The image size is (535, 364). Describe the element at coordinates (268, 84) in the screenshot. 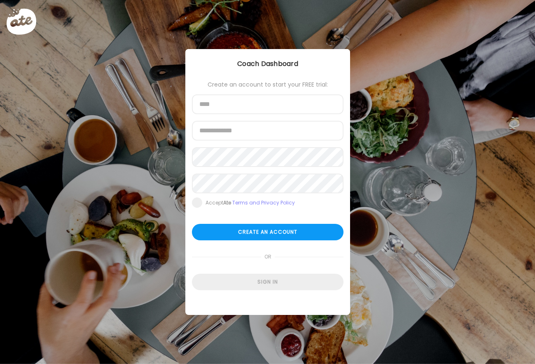

I see `div: Create an account to start your FREE trial:` at that location.